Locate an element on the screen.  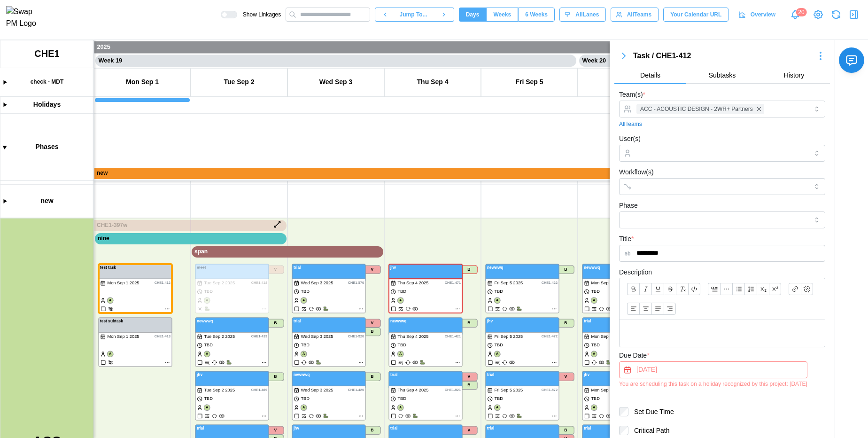
a: View Project is located at coordinates (818, 15).